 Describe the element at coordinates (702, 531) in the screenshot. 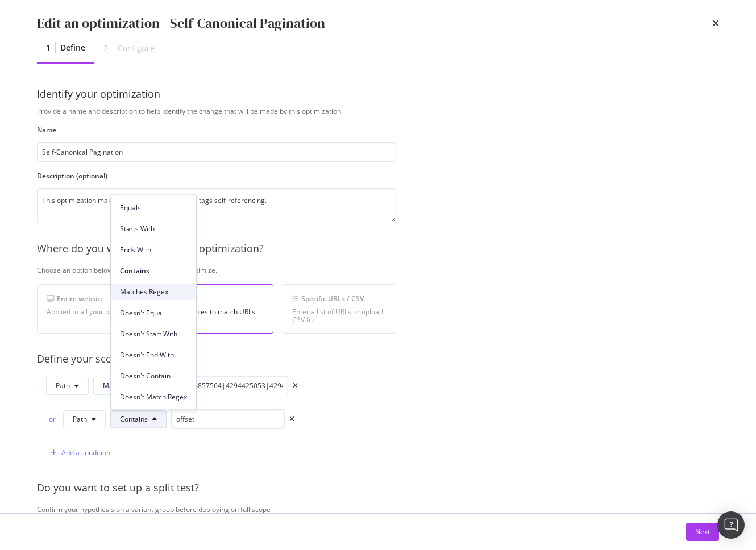

I see `div: Next` at that location.